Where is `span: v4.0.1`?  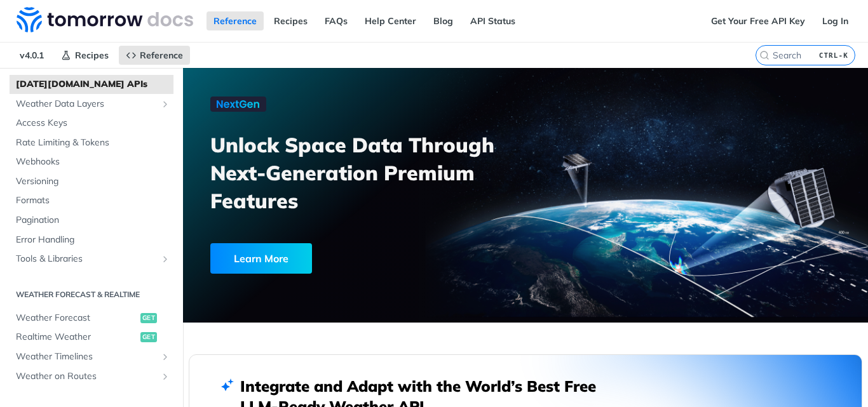
span: v4.0.1 is located at coordinates (32, 55).